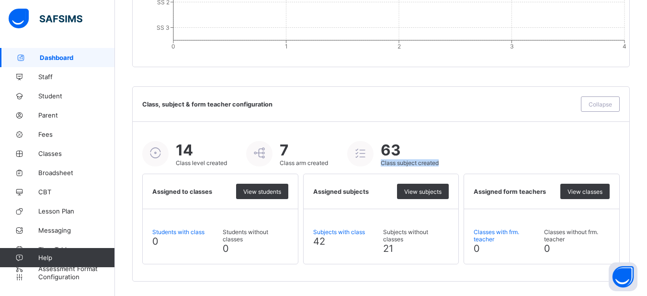 This screenshot has height=296, width=647. Describe the element at coordinates (577, 235) in the screenshot. I see `span: Classes without frm. teacher` at that location.